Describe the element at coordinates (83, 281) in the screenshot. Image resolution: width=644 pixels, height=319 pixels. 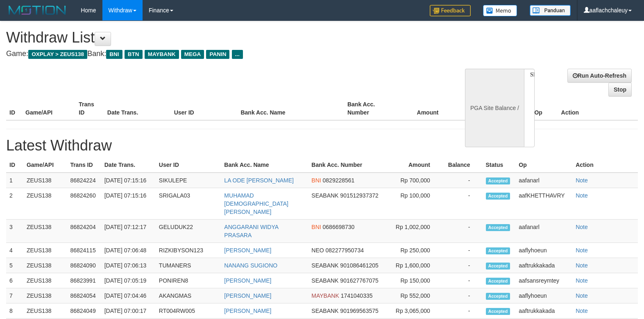
I see `td: 86823991` at that location.